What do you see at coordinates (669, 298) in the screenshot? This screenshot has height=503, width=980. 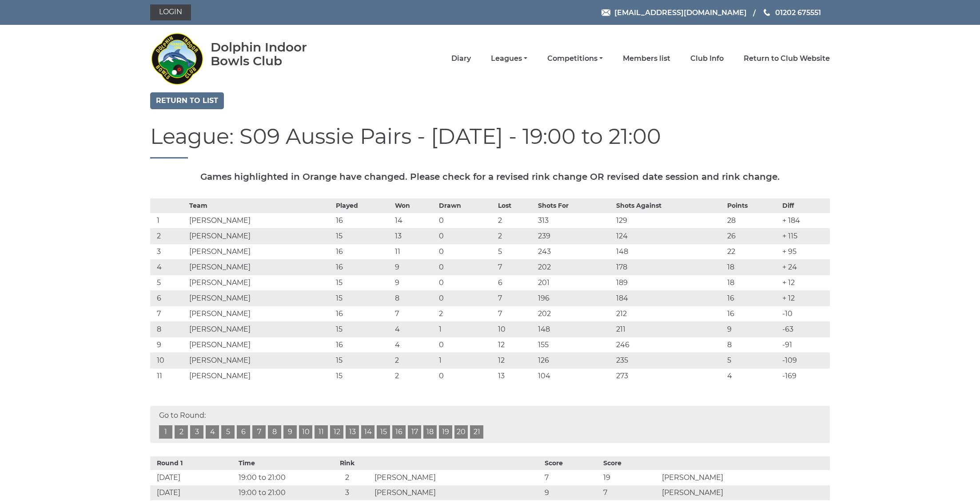 I see `td: 184` at bounding box center [669, 298].